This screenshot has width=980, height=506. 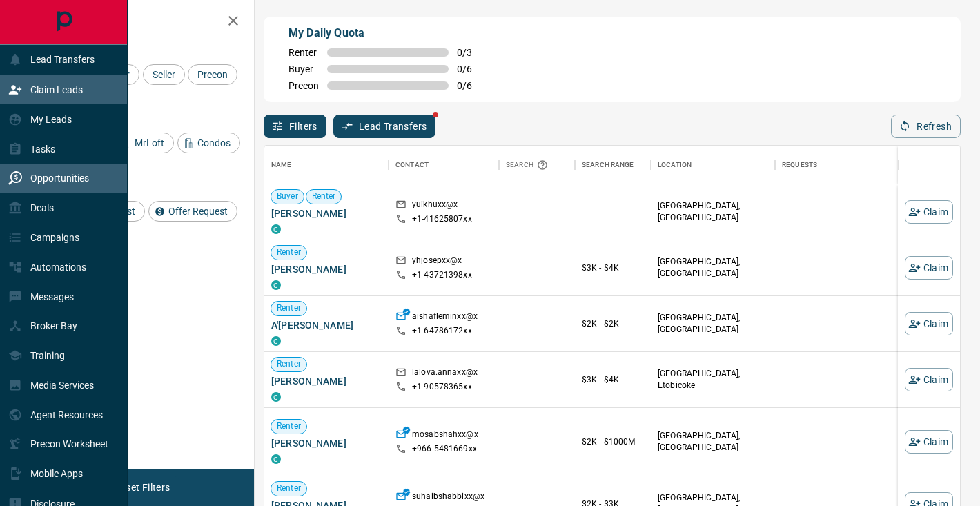 What do you see at coordinates (445, 435) in the screenshot?
I see `p: mosabshahxx@x` at bounding box center [445, 435].